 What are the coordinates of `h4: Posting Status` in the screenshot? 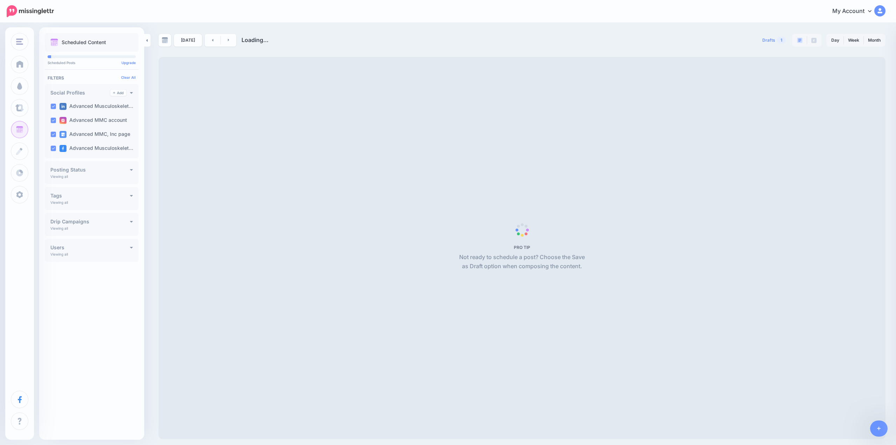 It's located at (90, 170).